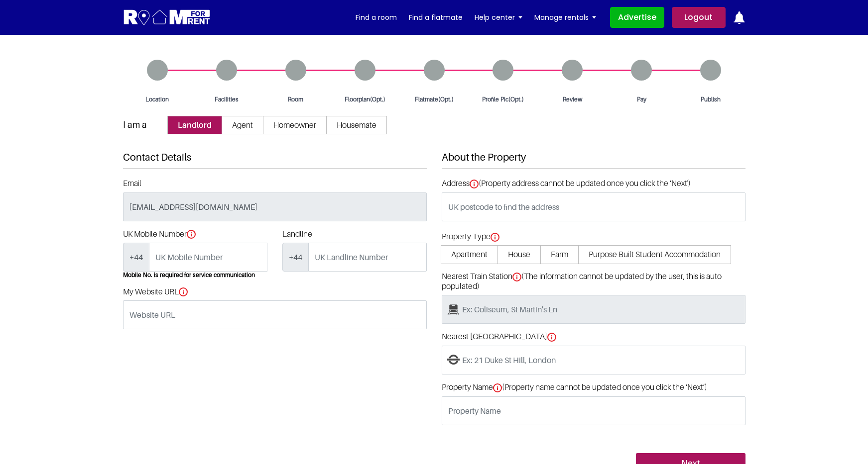 Image resolution: width=868 pixels, height=464 pixels. I want to click on span: Publish, so click(711, 99).